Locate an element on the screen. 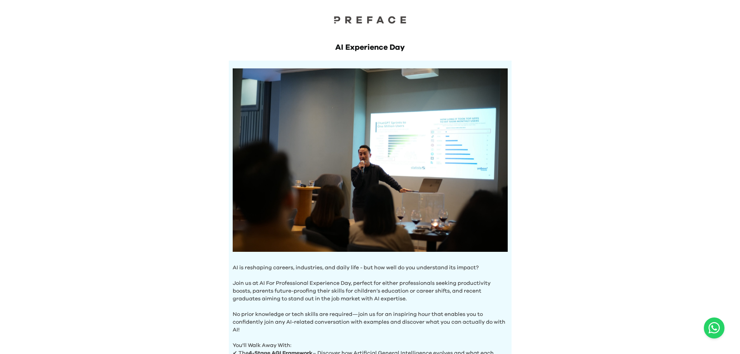 Image resolution: width=740 pixels, height=354 pixels. button: Open WhatsApp chat is located at coordinates (714, 328).